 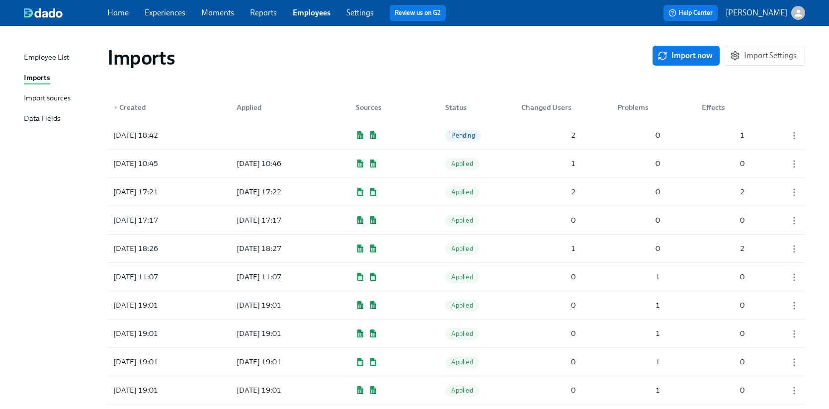 What do you see at coordinates (62, 98) in the screenshot?
I see `a: Import sources` at bounding box center [62, 98].